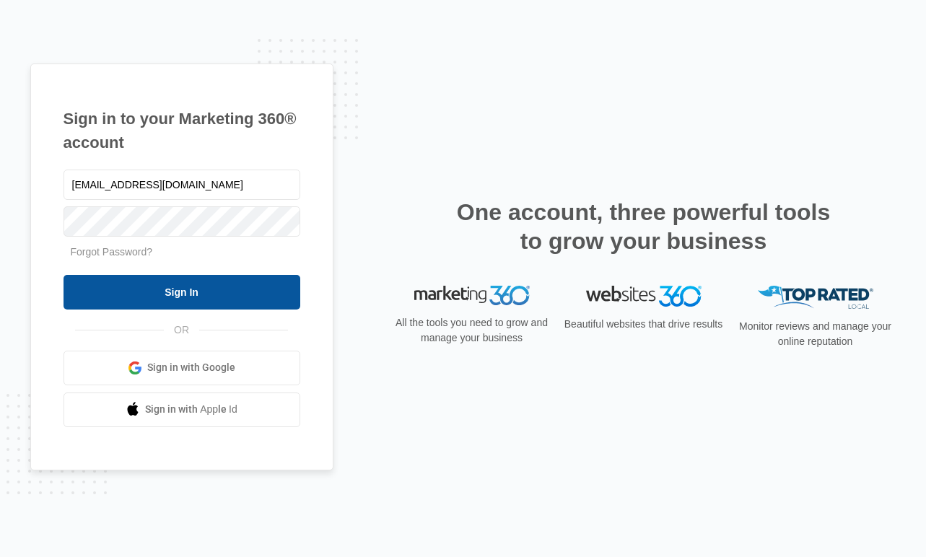 Image resolution: width=926 pixels, height=557 pixels. I want to click on span: Sign in with Apple Id, so click(191, 409).